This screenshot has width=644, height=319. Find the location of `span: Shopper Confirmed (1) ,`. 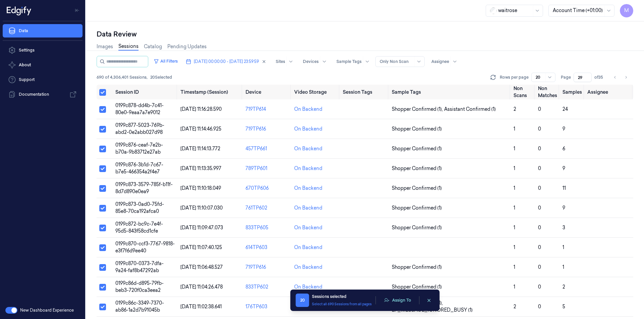

span: Shopper Confirmed (1) , is located at coordinates (418, 109).